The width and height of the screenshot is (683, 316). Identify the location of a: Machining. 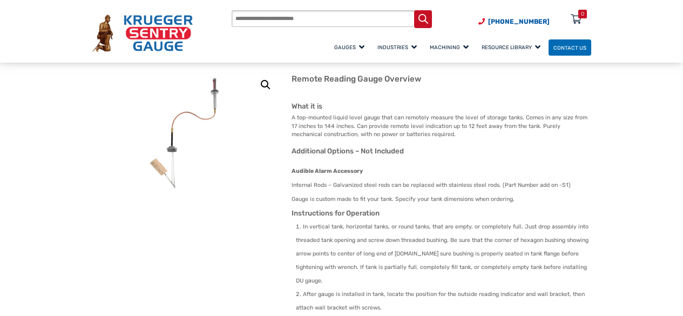
(451, 47).